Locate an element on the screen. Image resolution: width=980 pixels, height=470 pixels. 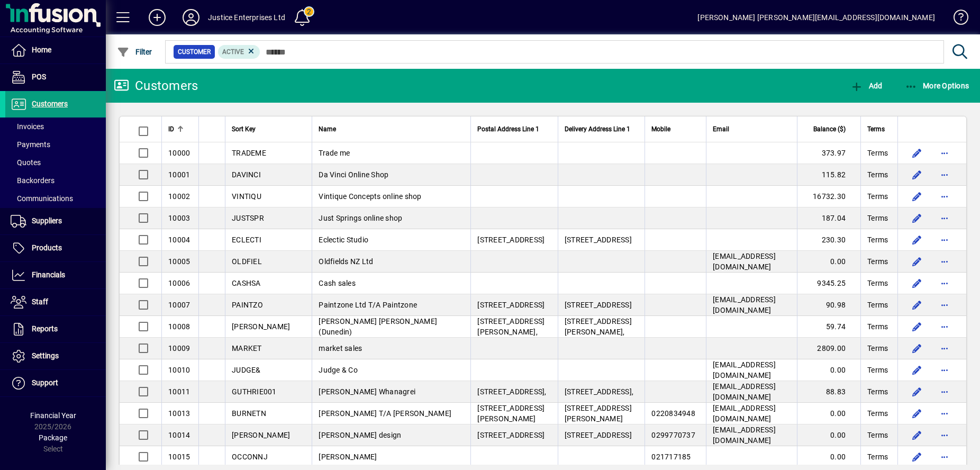
span: Support is located at coordinates (45, 383).